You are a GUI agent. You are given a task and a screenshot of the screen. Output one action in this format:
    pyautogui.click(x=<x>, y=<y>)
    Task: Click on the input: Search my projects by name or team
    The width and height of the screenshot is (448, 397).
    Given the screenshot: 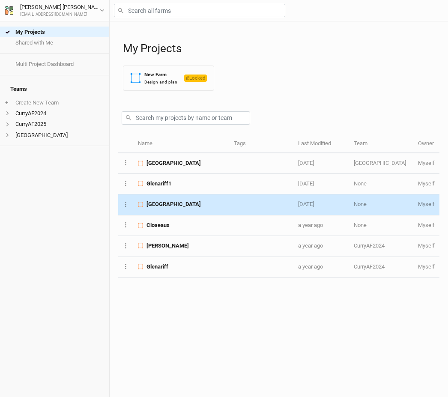 What is the action you would take?
    pyautogui.click(x=186, y=118)
    